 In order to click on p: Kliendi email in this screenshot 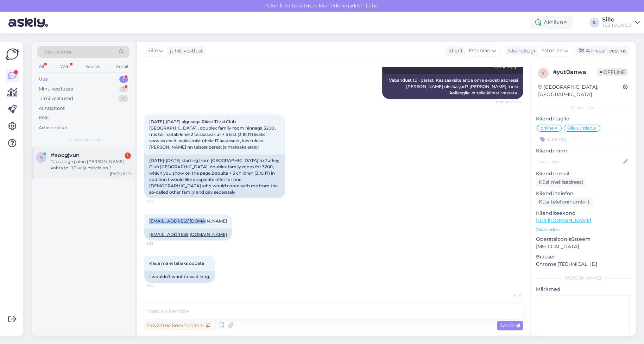, I will do `click(583, 174)`.